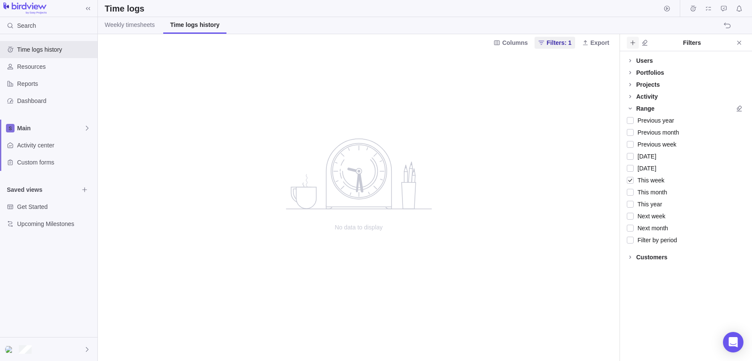  What do you see at coordinates (709, 9) in the screenshot?
I see `span: My assignments` at bounding box center [709, 9].